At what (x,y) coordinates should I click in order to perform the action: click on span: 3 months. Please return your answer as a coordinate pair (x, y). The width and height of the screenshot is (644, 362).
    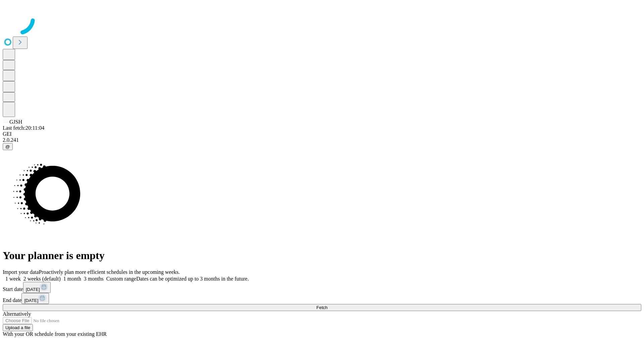
    Looking at the image, I should click on (93, 278).